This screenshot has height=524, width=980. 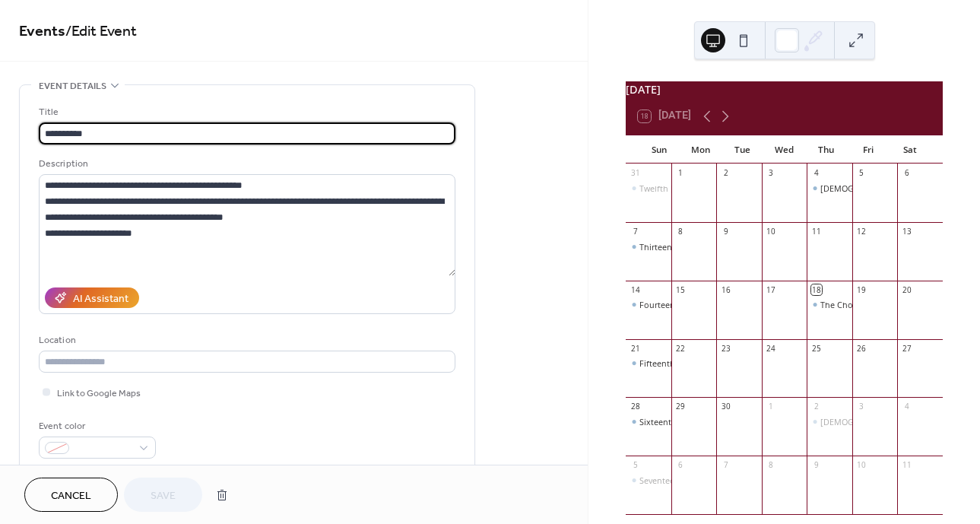 What do you see at coordinates (658, 150) in the screenshot?
I see `div: Sun` at bounding box center [658, 150].